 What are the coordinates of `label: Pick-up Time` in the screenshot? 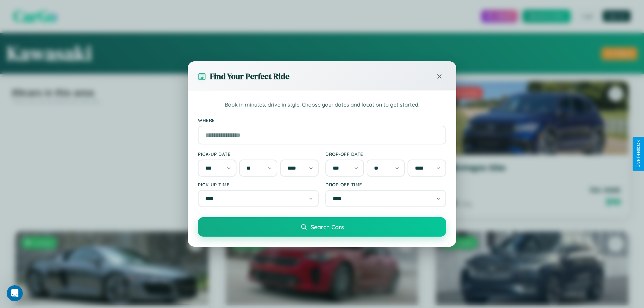 It's located at (258, 184).